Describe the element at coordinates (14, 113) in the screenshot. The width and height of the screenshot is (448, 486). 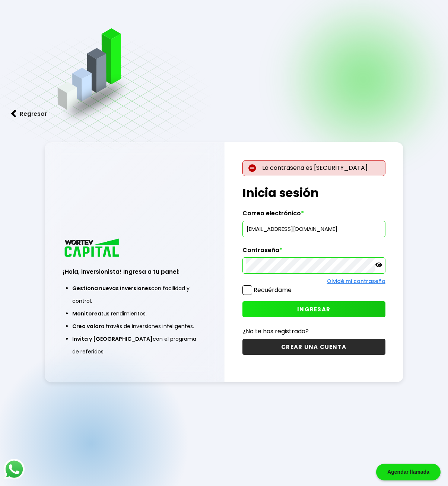
I see `img: flecha izquierda` at that location.